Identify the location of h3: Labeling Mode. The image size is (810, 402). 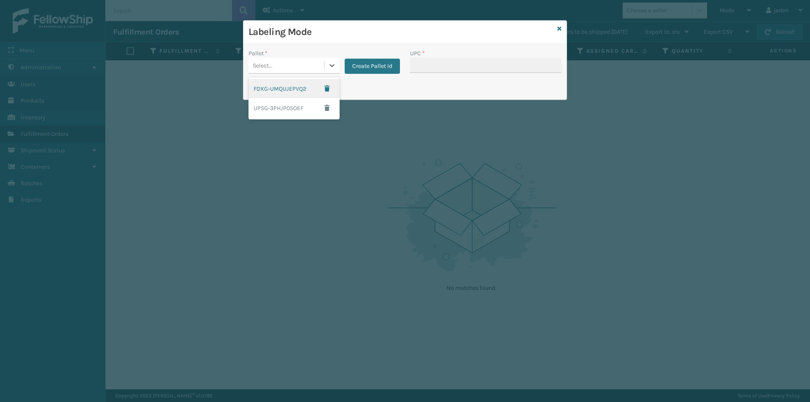
(401, 32).